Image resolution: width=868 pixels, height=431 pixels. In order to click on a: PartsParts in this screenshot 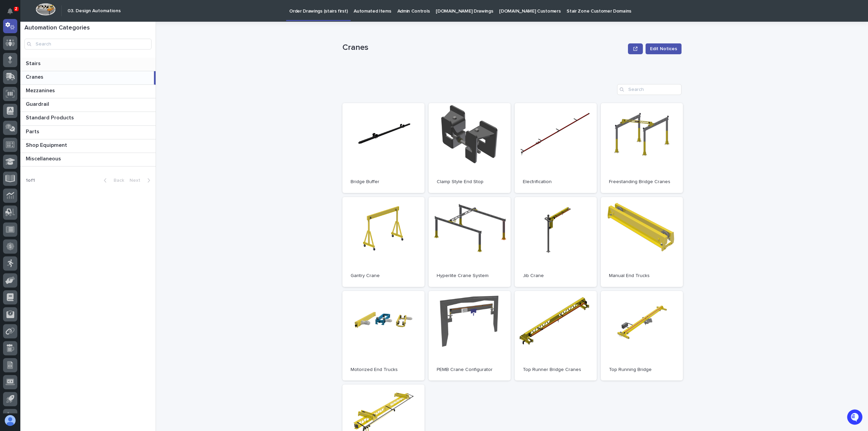, I will do `click(88, 133)`.